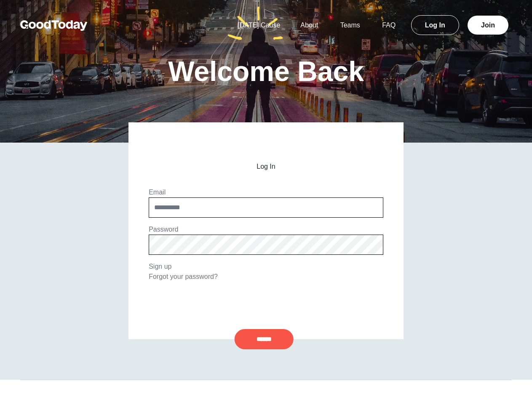 The height and width of the screenshot is (405, 532). I want to click on a: Teams, so click(350, 25).